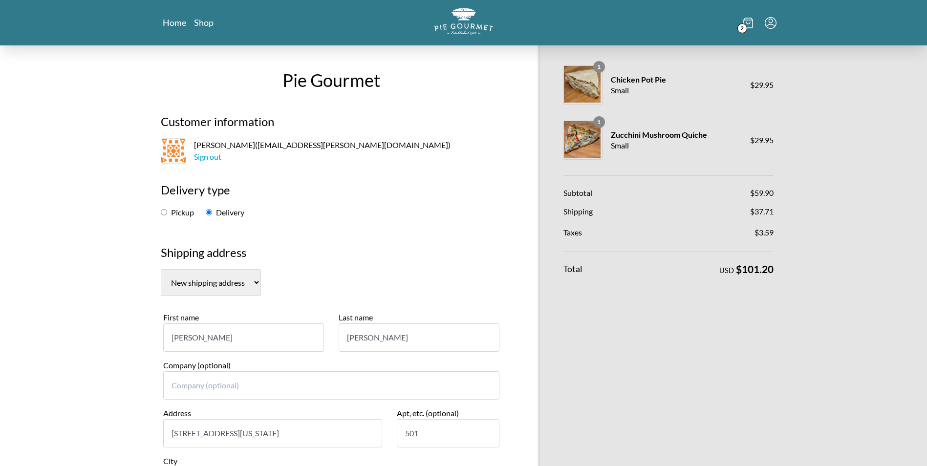  What do you see at coordinates (204, 22) in the screenshot?
I see `a: Shop` at bounding box center [204, 22].